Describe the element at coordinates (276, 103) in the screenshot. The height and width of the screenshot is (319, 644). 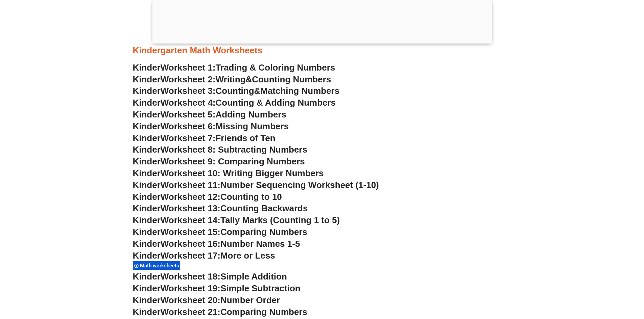
I see `span: Counting & Adding Numbers` at that location.